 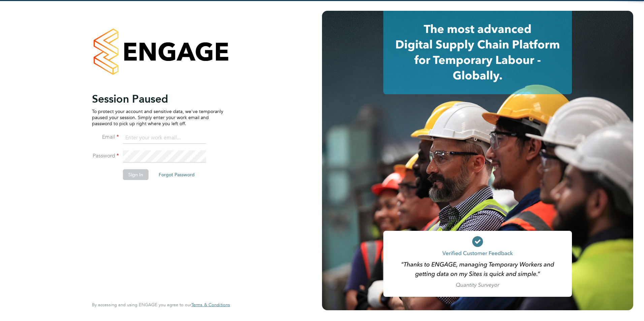 What do you see at coordinates (157, 118) in the screenshot?
I see `p: To protect your account and sensitive data, we've temporarily paused your session. Simply enter y...` at bounding box center [157, 118].